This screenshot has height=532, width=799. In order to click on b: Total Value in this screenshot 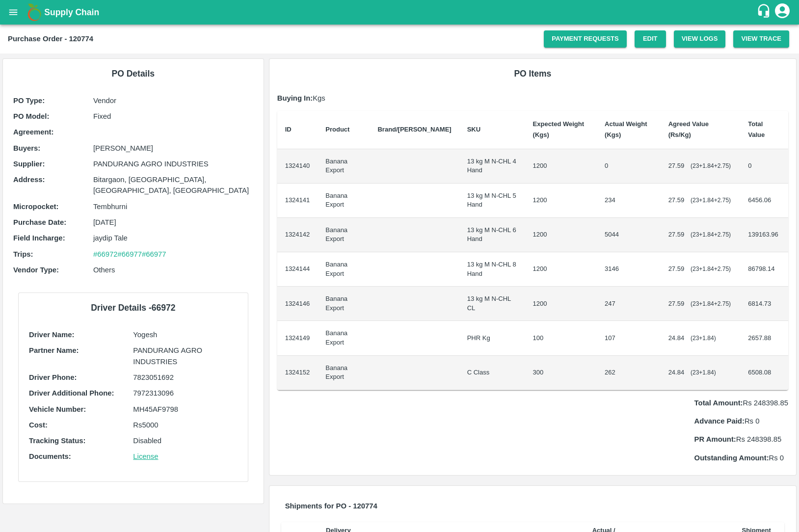, I will do `click(756, 129)`.